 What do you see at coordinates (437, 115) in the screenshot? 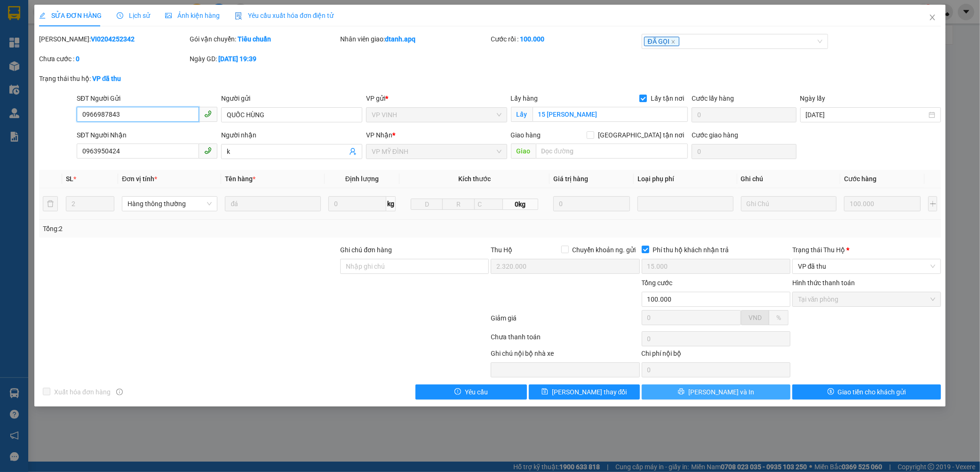
I see `span: VP VINH` at bounding box center [437, 115].